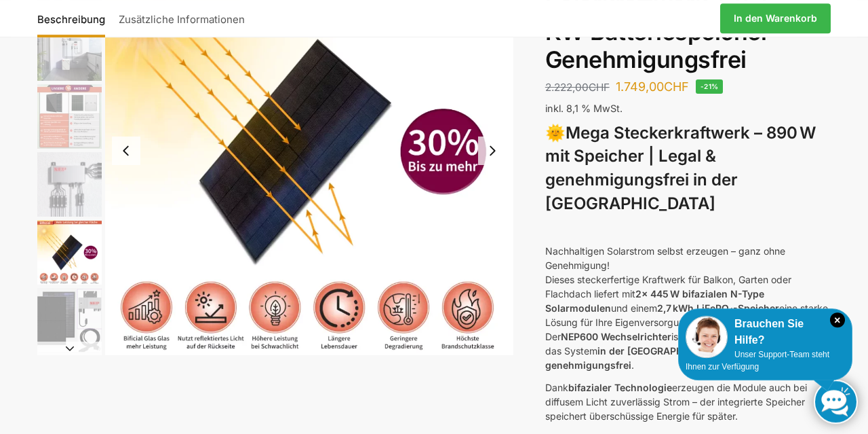 Image resolution: width=868 pixels, height=434 pixels. Describe the element at coordinates (706, 337) in the screenshot. I see `img: Customer service` at that location.